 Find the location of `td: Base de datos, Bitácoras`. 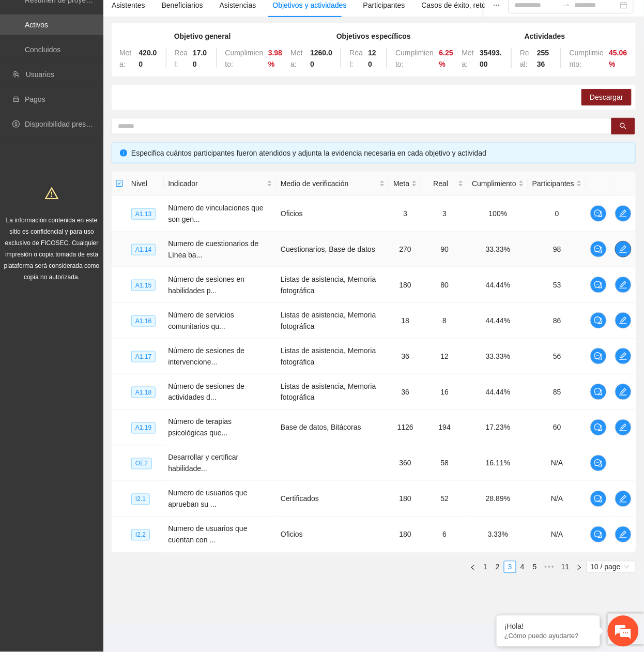

td: Base de datos, Bitácoras is located at coordinates (333, 428).